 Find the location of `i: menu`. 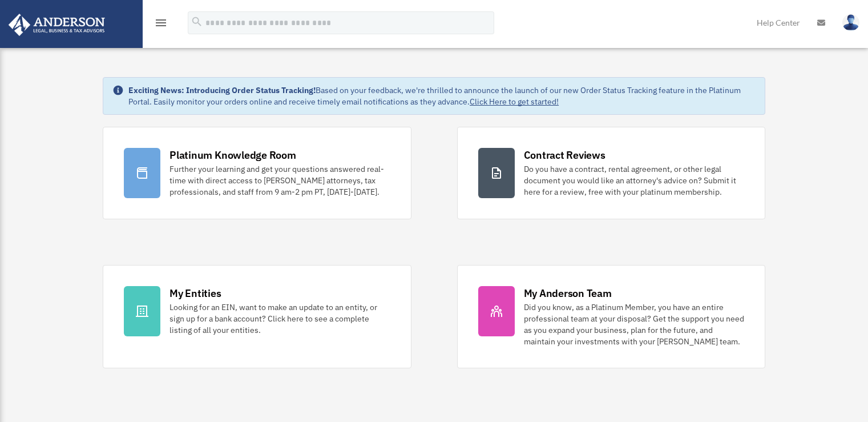

i: menu is located at coordinates (161, 23).